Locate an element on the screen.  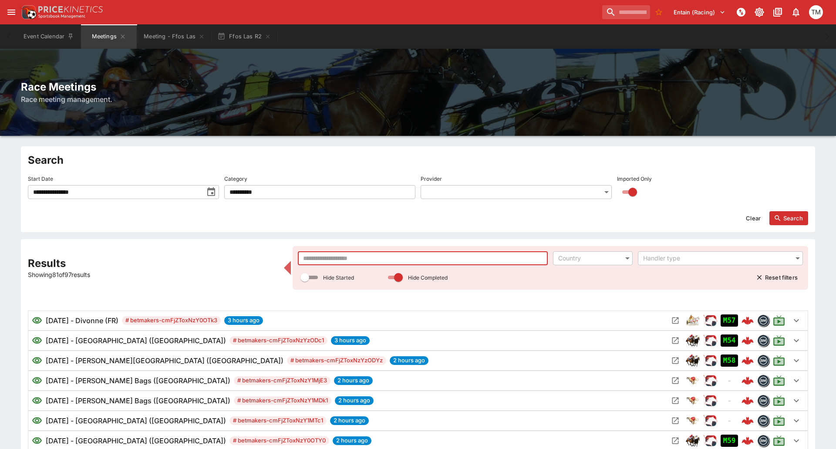
span: # betmakers-cmFjZToxNzY0OTY0 is located at coordinates (279, 441).